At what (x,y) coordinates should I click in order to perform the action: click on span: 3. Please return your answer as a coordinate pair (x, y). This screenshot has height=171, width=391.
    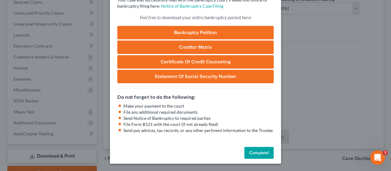
    Looking at the image, I should click on (385, 153).